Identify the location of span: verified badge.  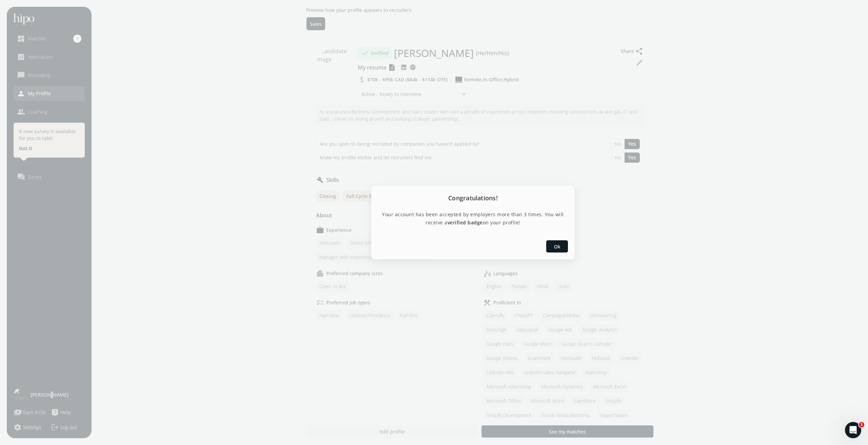
(465, 222).